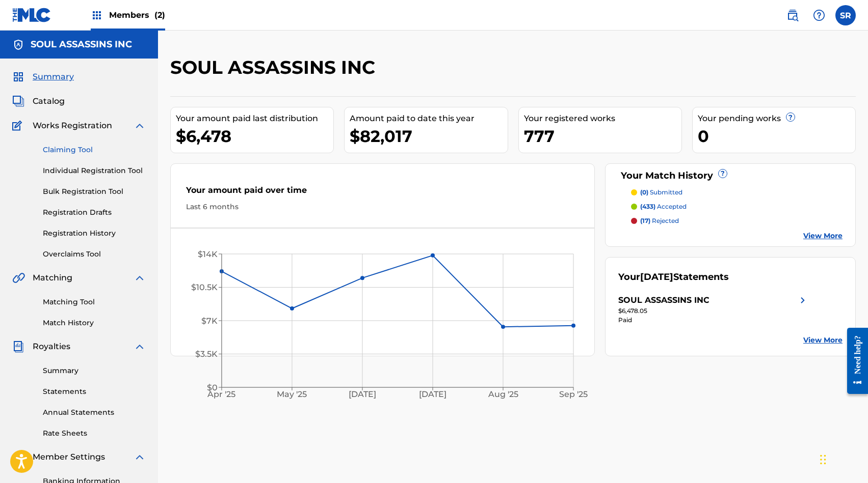  What do you see at coordinates (659, 221) in the screenshot?
I see `p: rejected` at bounding box center [659, 221].